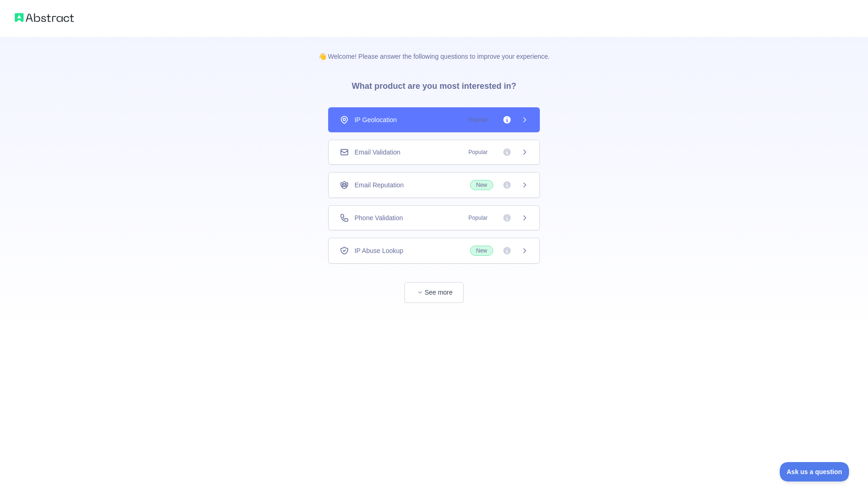 This screenshot has width=868, height=500. I want to click on h3: What product are you most interested in?, so click(434, 84).